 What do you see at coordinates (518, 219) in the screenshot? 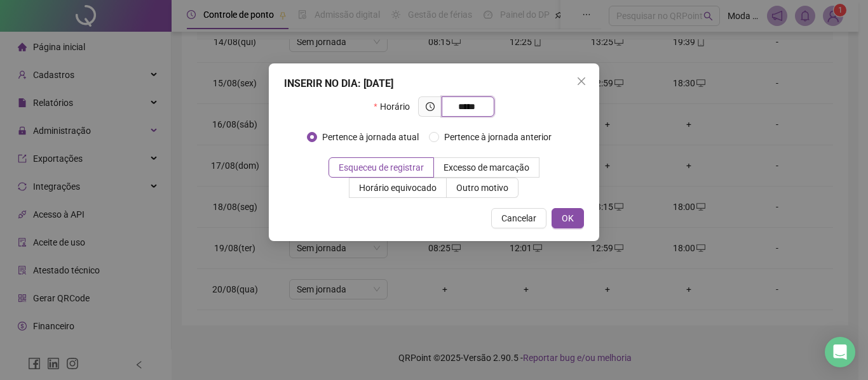
I see `span: Cancelar` at bounding box center [518, 219].